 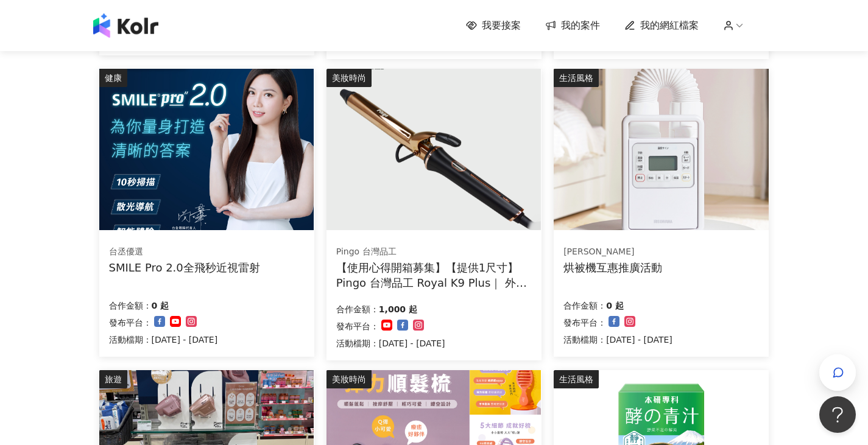 I want to click on div: 【使用心得開箱募集】【提供1尺寸】 Pingo 台灣品工 Royal K9 Plus｜ 外噴式負離子加長電棒-革命進化款, so click(x=434, y=275).